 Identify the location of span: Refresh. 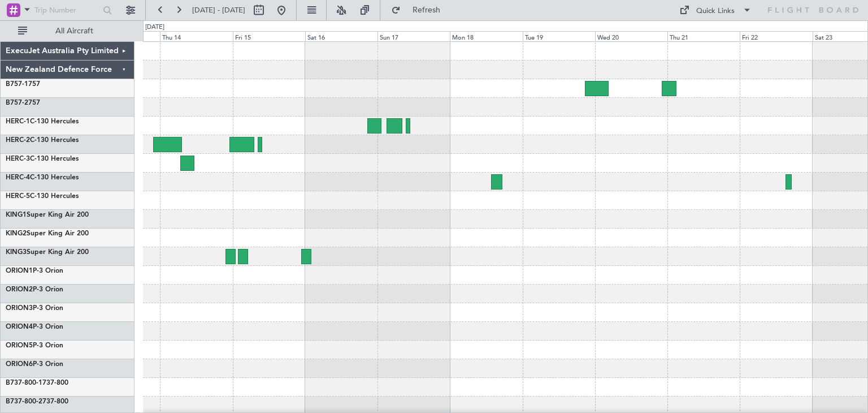
(426, 10).